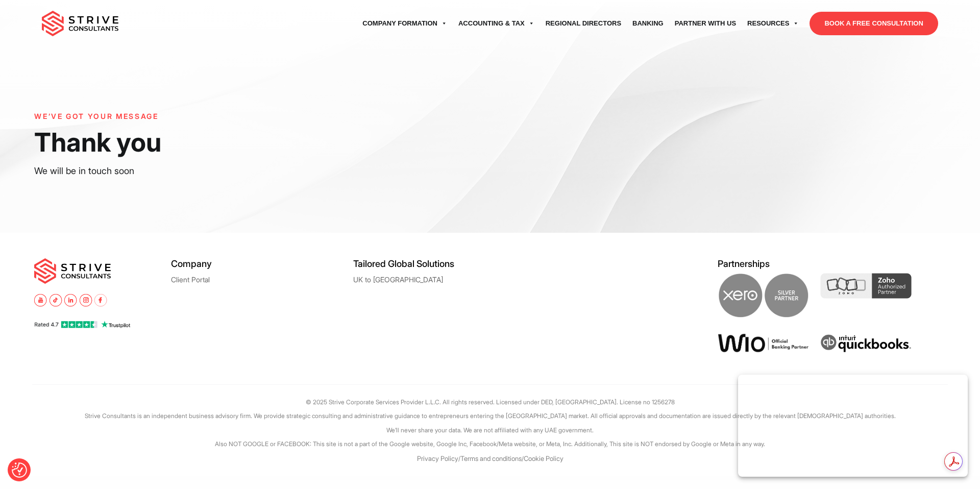  What do you see at coordinates (230, 142) in the screenshot?
I see `h1: Thank you` at bounding box center [230, 142].